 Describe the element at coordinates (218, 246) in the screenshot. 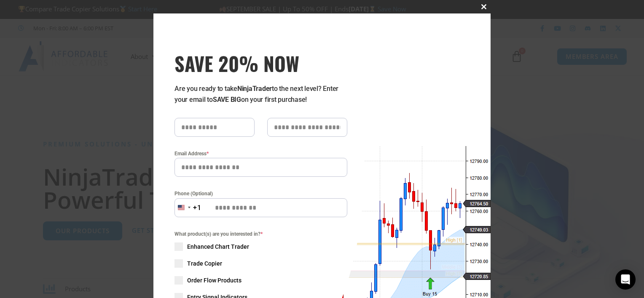

I see `span: Enhanced Chart Trader` at that location.